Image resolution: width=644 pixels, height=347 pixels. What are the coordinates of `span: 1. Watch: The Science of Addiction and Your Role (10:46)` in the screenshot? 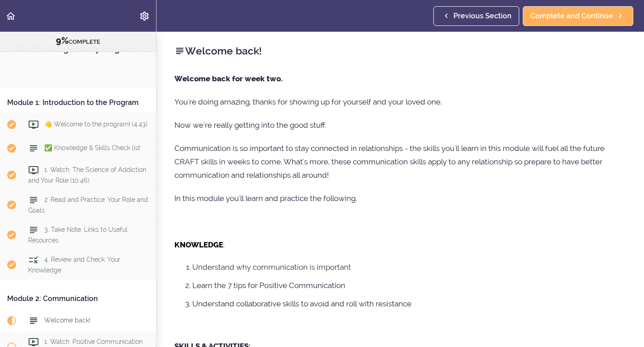 It's located at (87, 175).